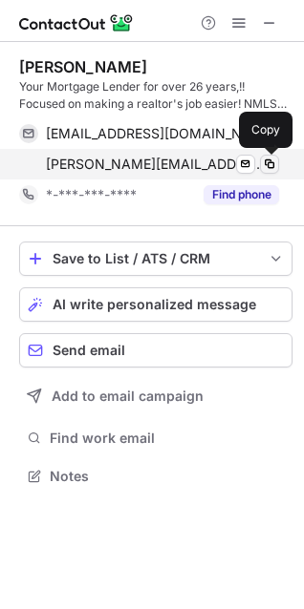 Image resolution: width=304 pixels, height=609 pixels. I want to click on button: Find work email, so click(156, 438).